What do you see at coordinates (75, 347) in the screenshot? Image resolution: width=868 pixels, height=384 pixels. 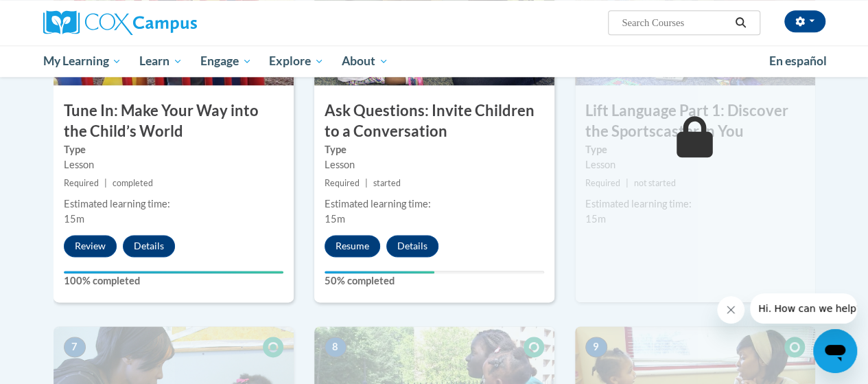 I see `span: 7` at bounding box center [75, 347].